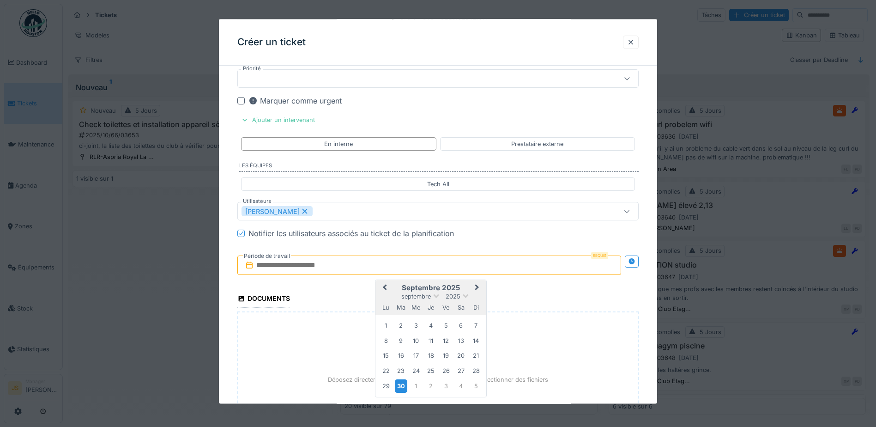 Image resolution: width=876 pixels, height=427 pixels. Describe the element at coordinates (416, 370) in the screenshot. I see `div: Choose mercredi 24 septembre 2025` at that location.